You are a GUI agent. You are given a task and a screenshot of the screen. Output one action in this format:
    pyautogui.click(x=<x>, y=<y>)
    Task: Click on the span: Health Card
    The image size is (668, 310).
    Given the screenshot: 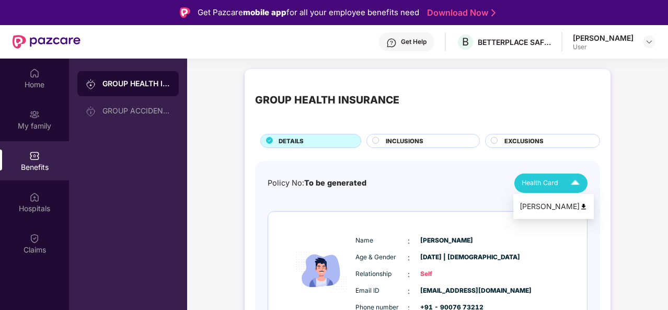 What is the action you would take?
    pyautogui.click(x=540, y=183)
    